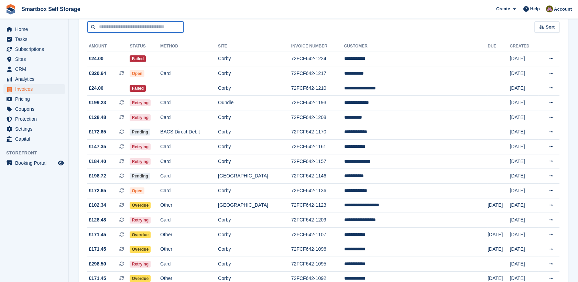  I want to click on td: 72FCF642-1210, so click(318, 88).